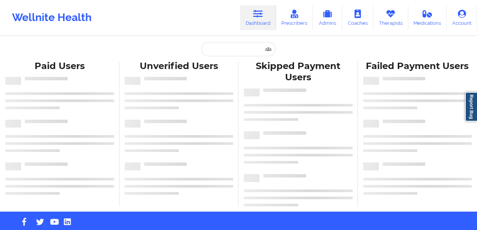  I want to click on a: Prescribers, so click(295, 18).